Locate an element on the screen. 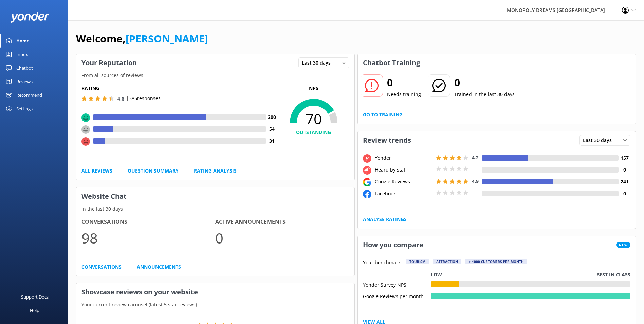 This screenshot has height=324, width=644. h3: How you compare is located at coordinates (393, 245).